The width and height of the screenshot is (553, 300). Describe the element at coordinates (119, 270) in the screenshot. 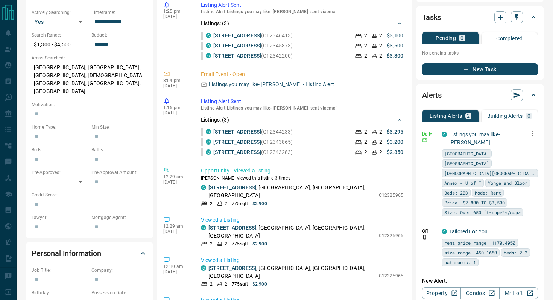

I see `p: Company:` at that location.